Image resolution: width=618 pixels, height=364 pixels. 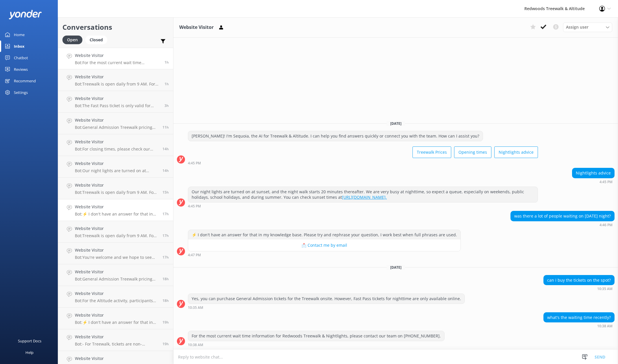 What do you see at coordinates (117, 344) in the screenshot?
I see `p: Bot: - For Treewalk, tickets are non-refundable and non-transferable, but they are valid for up t...` at bounding box center [117, 344].